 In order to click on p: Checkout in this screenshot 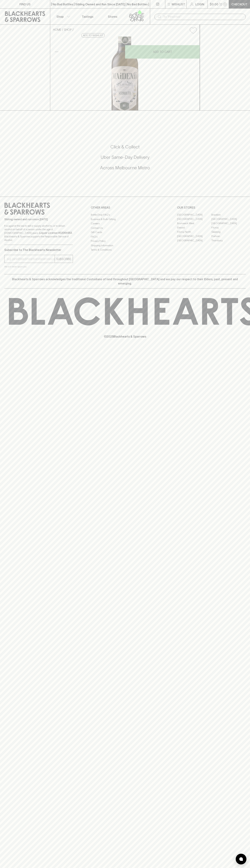, I will do `click(239, 4)`.